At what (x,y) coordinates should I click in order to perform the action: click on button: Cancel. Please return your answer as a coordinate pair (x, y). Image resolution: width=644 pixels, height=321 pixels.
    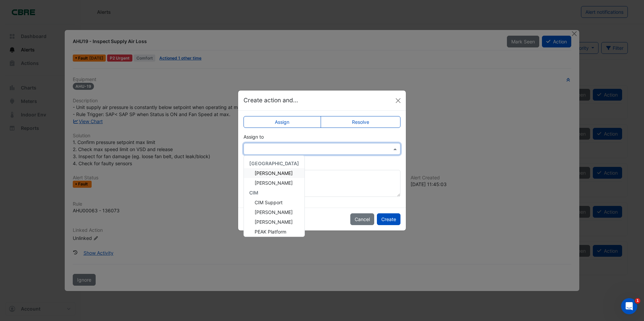
    Looking at the image, I should click on (362, 219).